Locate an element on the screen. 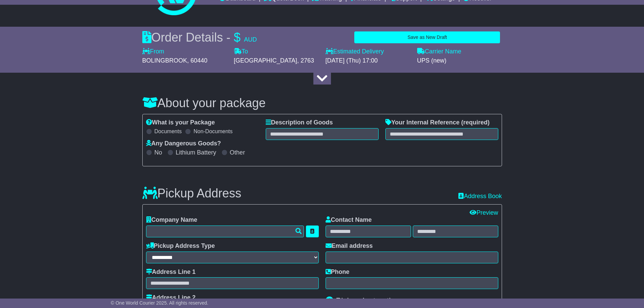  span: , 2763 is located at coordinates (306, 61).